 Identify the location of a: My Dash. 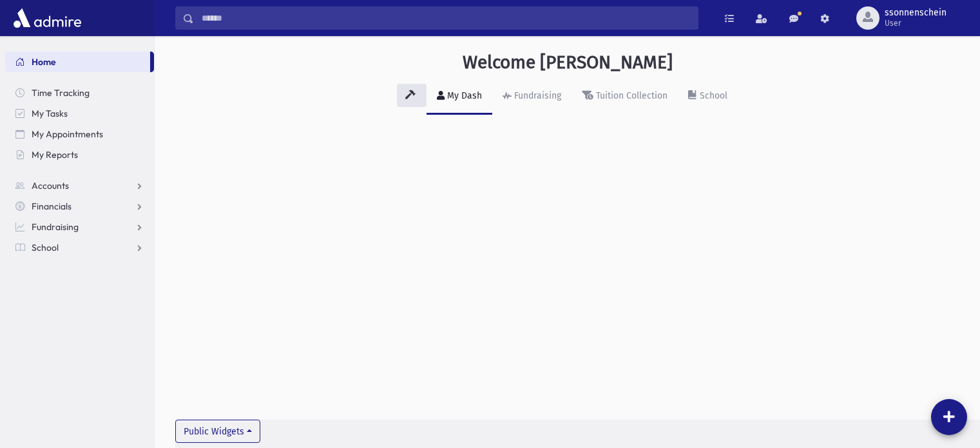
(459, 97).